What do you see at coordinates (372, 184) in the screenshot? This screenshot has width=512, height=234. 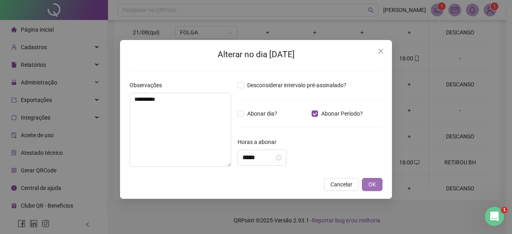 I see `span: OK` at bounding box center [372, 184].